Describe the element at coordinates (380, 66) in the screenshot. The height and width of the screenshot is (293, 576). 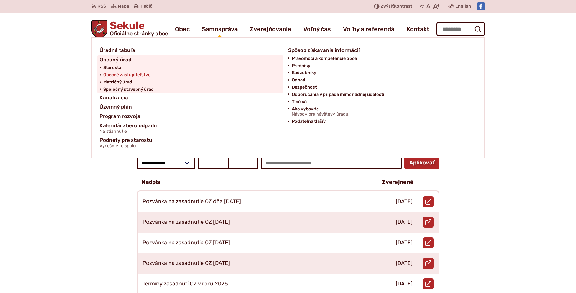
I see `a: Predpisy` at that location.